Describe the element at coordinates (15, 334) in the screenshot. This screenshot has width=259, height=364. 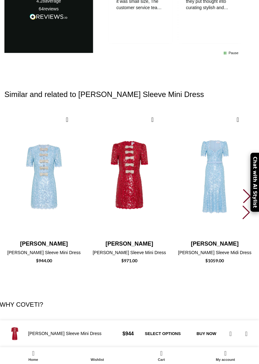
I see `img: Rebecca Vallance Leyla Short Sleeve Mini Dress` at that location.